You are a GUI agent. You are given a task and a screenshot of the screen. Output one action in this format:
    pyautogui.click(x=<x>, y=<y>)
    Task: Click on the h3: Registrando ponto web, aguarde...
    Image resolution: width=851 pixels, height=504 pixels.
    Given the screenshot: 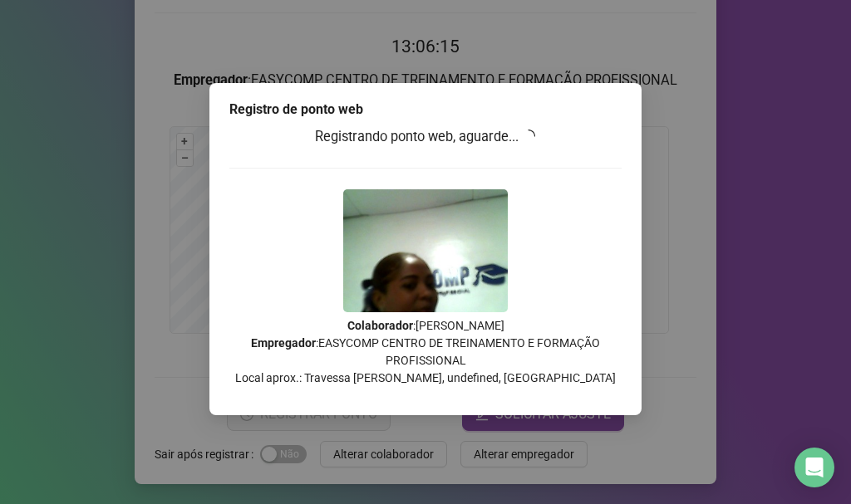 What is the action you would take?
    pyautogui.click(x=426, y=137)
    